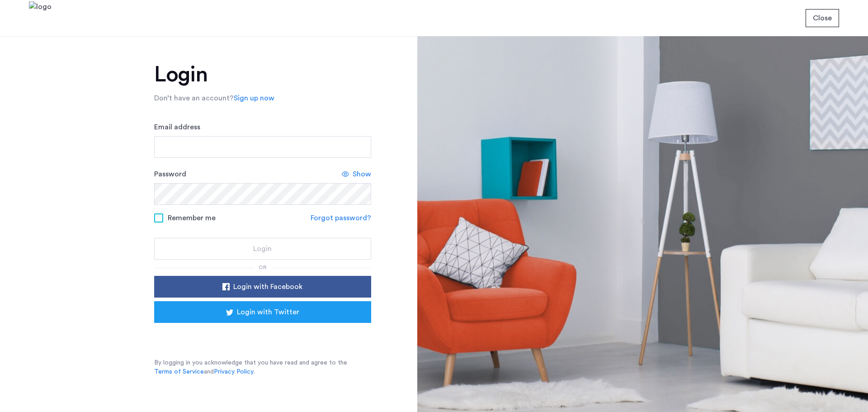 This screenshot has height=412, width=868. Describe the element at coordinates (170, 174) in the screenshot. I see `label: Password` at that location.